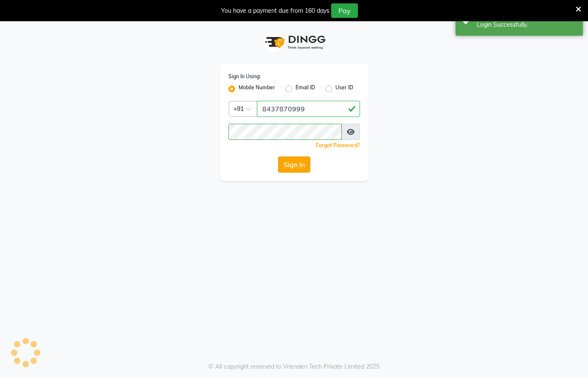  I want to click on button: Sign In, so click(294, 165).